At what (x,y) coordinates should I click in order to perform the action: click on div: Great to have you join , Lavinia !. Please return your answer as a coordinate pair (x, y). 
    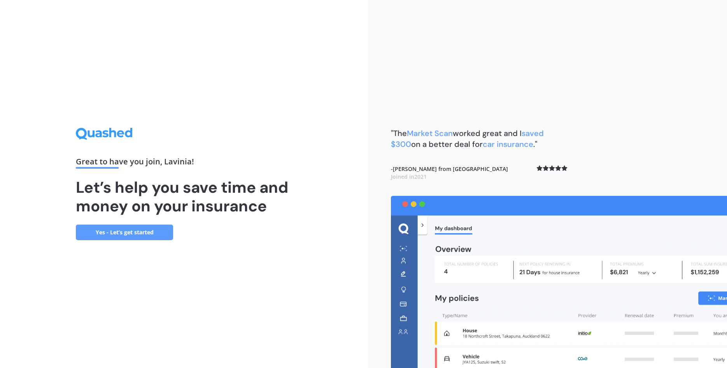
    Looking at the image, I should click on (184, 163).